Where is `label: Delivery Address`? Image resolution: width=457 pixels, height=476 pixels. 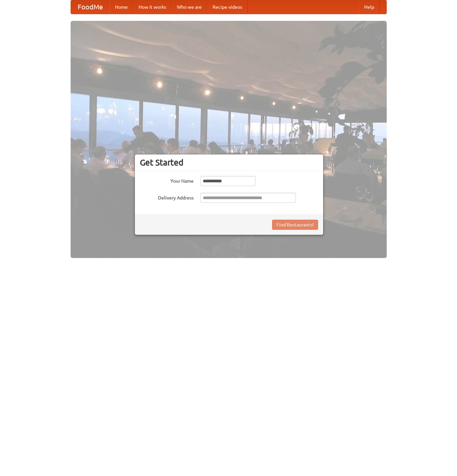
label: Delivery Address is located at coordinates (167, 197).